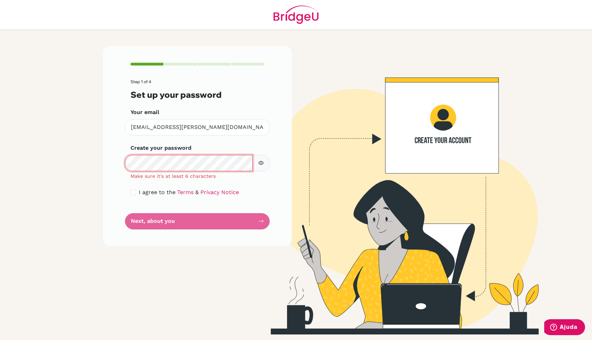 The width and height of the screenshot is (592, 340). Describe the element at coordinates (157, 192) in the screenshot. I see `span: I agree to the` at that location.